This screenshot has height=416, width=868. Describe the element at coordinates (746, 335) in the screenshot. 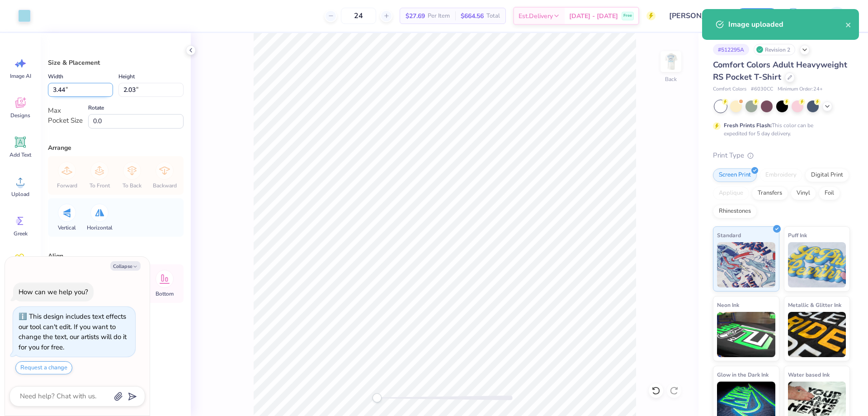

I see `img: Neon Ink` at that location.